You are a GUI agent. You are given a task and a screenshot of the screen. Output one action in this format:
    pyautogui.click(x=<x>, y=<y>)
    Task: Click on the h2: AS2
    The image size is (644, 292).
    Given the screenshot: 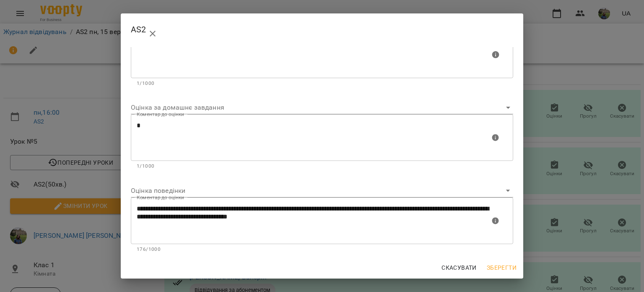 What is the action you would take?
    pyautogui.click(x=322, y=30)
    